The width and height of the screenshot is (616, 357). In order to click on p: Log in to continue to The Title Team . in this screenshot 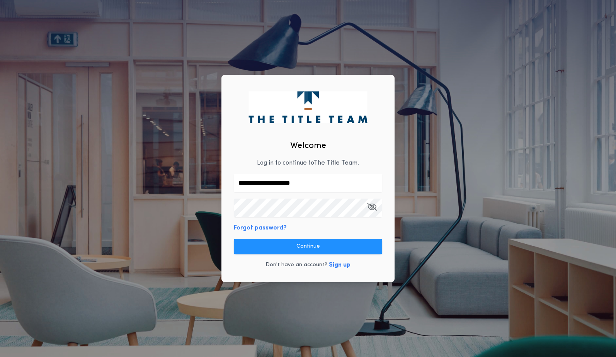, I will do `click(308, 163)`.